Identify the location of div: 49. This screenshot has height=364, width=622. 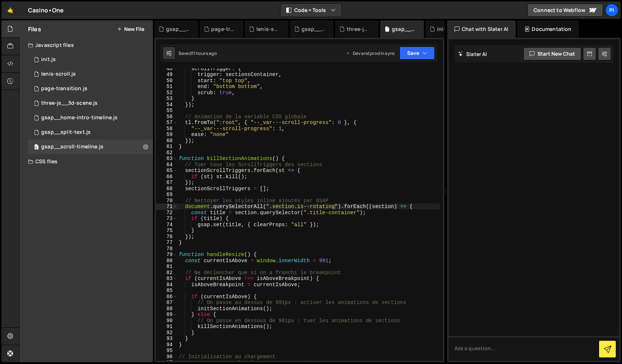
(166, 75).